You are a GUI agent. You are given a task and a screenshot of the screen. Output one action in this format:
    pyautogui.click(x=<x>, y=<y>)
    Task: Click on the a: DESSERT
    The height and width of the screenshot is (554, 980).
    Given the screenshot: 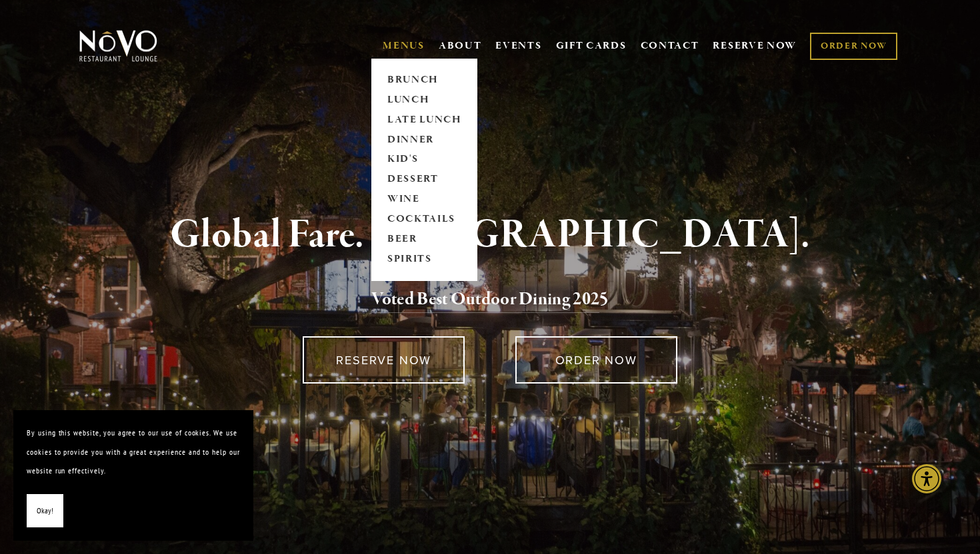 What is the action you would take?
    pyautogui.click(x=424, y=180)
    